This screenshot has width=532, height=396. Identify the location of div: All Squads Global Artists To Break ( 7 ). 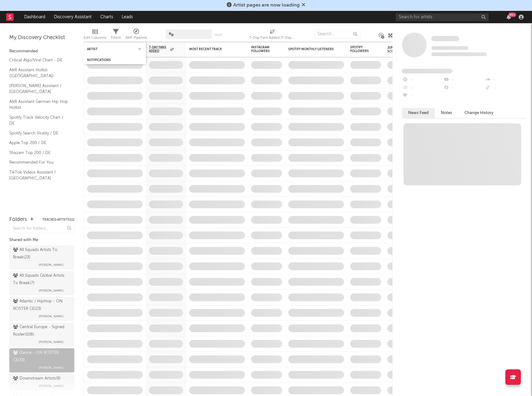
(41, 279).